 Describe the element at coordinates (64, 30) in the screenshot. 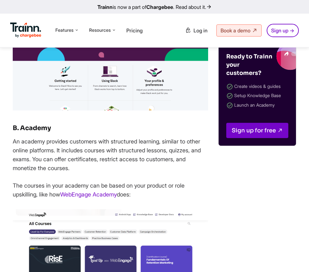

I see `span: Features` at that location.